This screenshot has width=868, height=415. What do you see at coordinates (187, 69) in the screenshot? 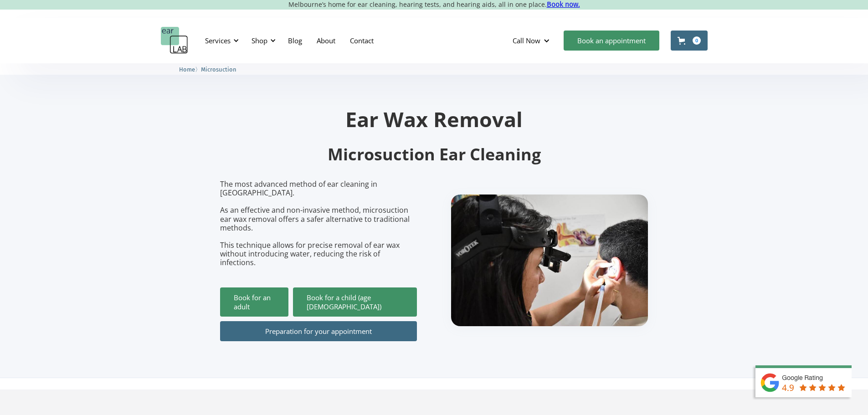
I see `a: Home` at bounding box center [187, 69].